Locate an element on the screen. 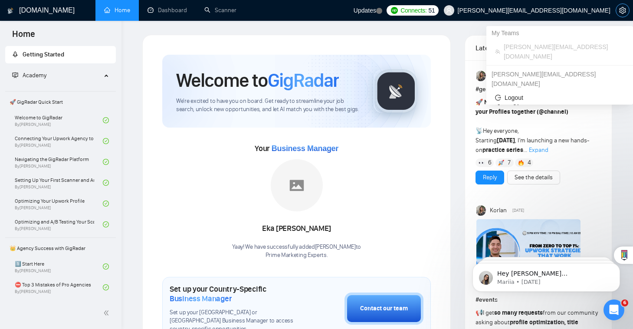 Image resolution: width=633 pixels, height=329 pixels. img: gigradar-logo.png is located at coordinates (396, 91).